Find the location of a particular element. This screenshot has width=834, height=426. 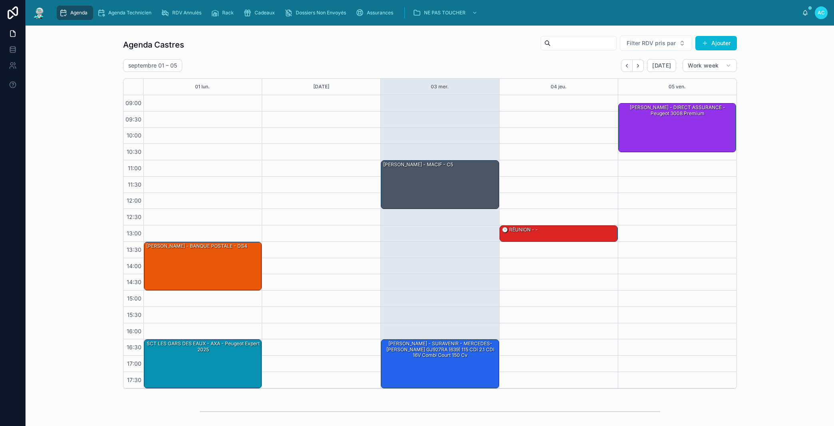

span: 16:00 is located at coordinates (134, 331).